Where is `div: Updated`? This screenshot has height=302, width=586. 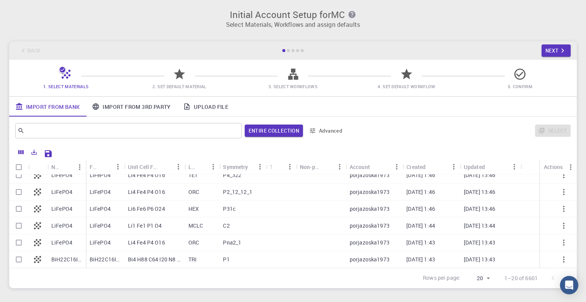 div: Updated is located at coordinates (490, 167).